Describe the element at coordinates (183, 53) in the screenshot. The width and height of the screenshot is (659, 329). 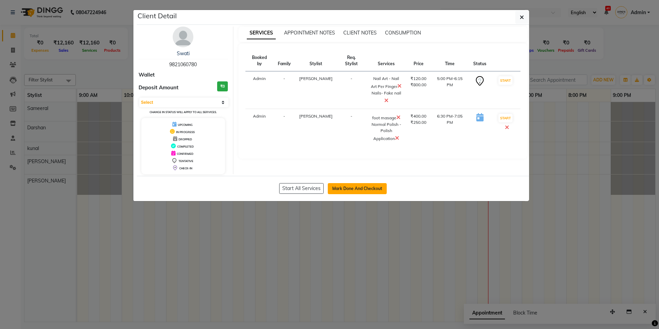
I see `a: Swati` at that location.